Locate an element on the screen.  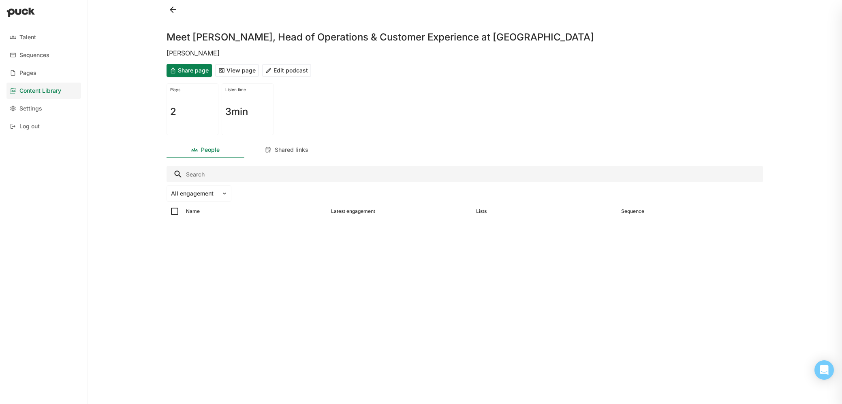
h1: 2 is located at coordinates (173, 112).